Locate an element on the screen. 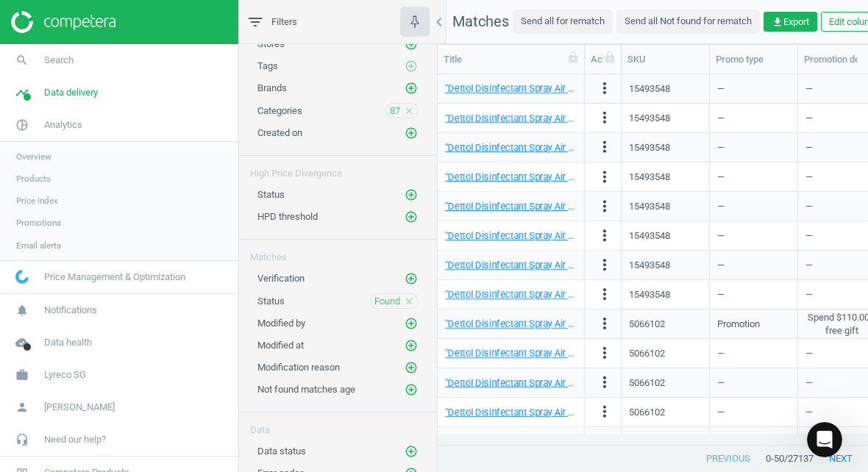 The width and height of the screenshot is (868, 472). span: Stores is located at coordinates (270, 43).